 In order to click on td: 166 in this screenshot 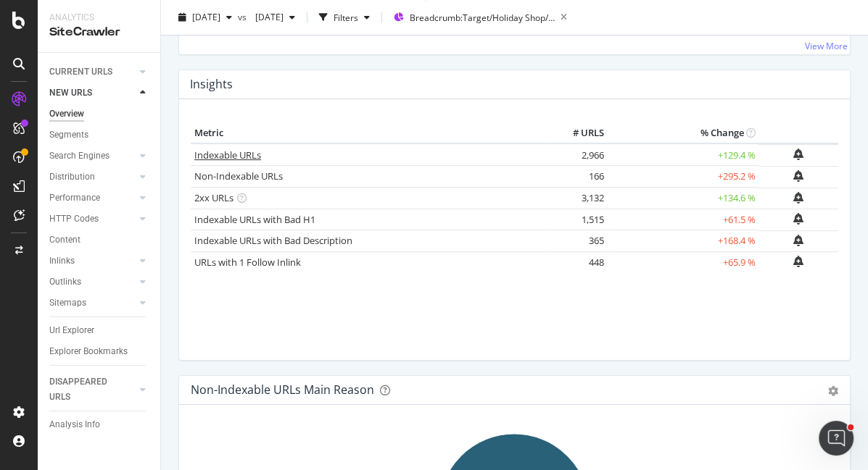, I will do `click(577, 177)`.